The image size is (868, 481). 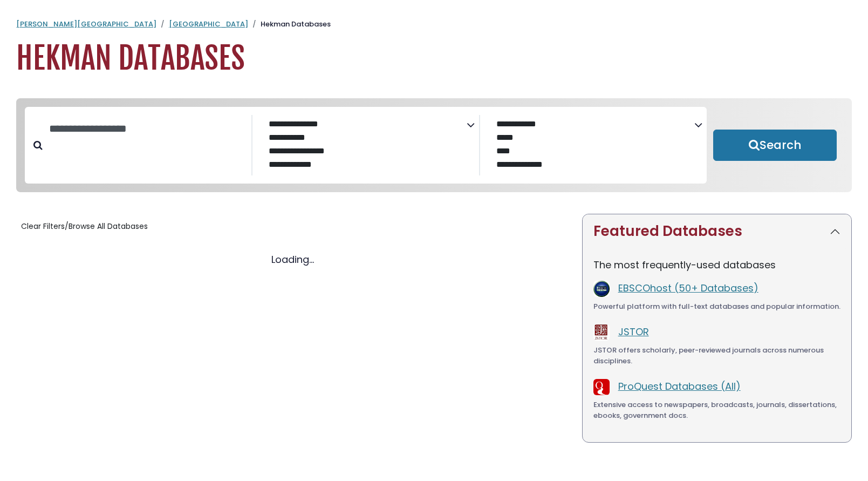 What do you see at coordinates (434, 24) in the screenshot?
I see `nav: breadcrumb` at bounding box center [434, 24].